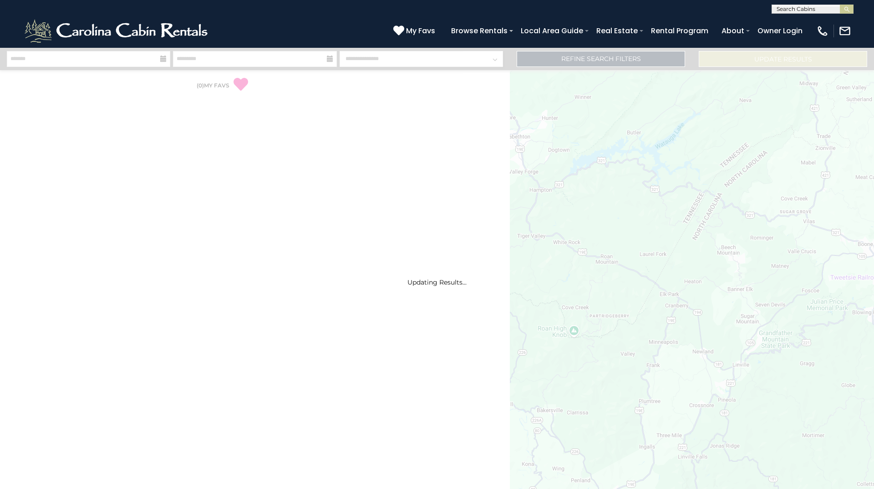 This screenshot has height=489, width=874. Describe the element at coordinates (415, 31) in the screenshot. I see `a: My Favs` at that location.